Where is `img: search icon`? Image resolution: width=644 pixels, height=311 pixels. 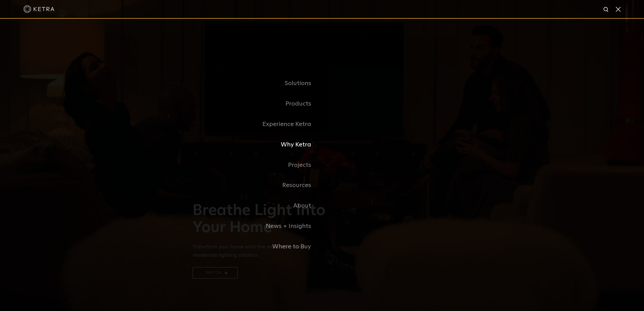 img: search icon is located at coordinates (606, 9).